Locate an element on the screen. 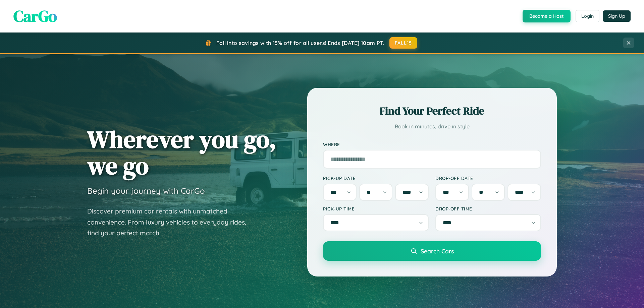 The image size is (644, 308). button: Login is located at coordinates (587, 16).